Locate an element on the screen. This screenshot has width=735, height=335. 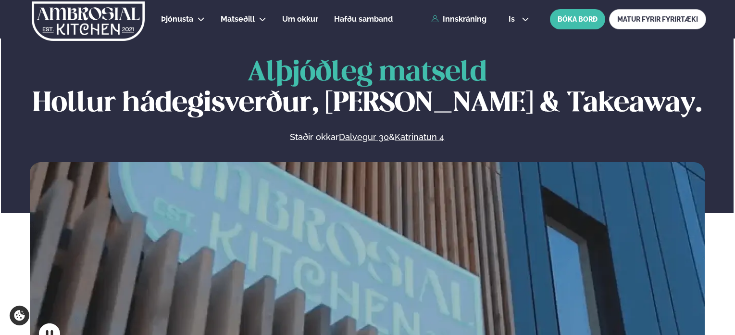
img: logo is located at coordinates (88, 21).